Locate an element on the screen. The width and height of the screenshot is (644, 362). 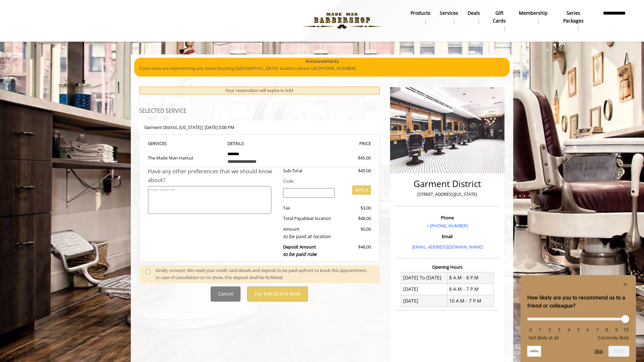
li: 2 is located at coordinates (550, 330).